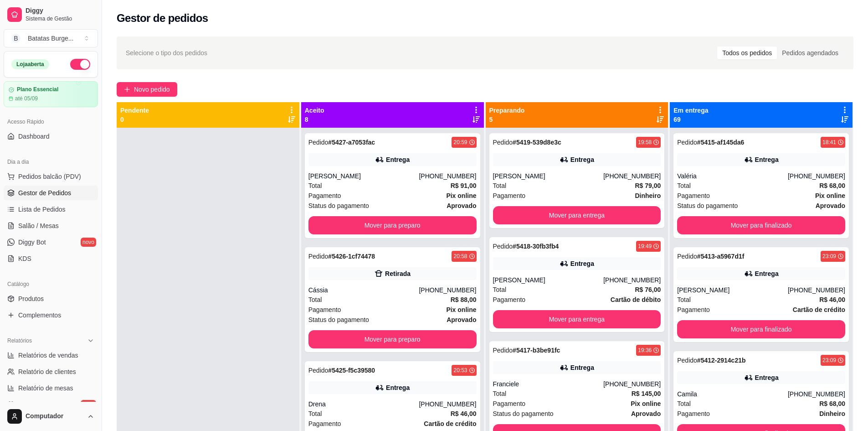 Image resolution: width=868 pixels, height=431 pixels. I want to click on strong: R$ 91,00, so click(463, 186).